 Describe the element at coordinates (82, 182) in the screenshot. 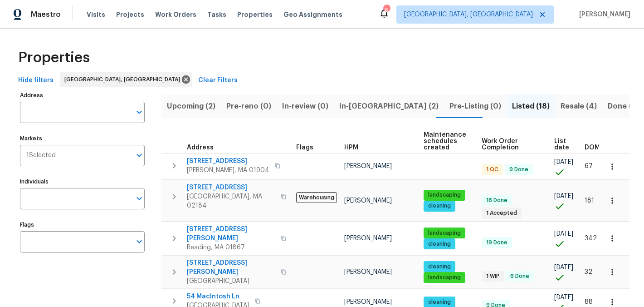

I see `label: Individuals` at that location.